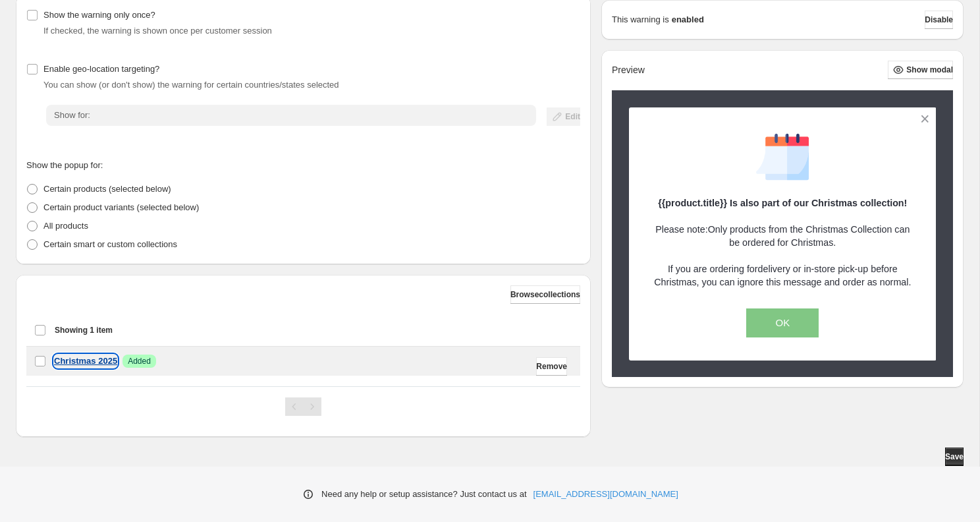 The width and height of the screenshot is (980, 522). What do you see at coordinates (110, 244) in the screenshot?
I see `p: Certain smart or custom collections` at bounding box center [110, 244].